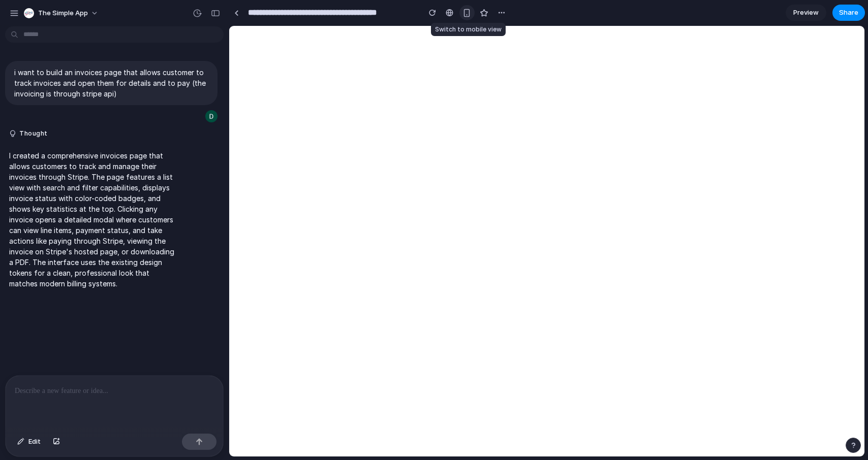 This screenshot has width=868, height=460. Describe the element at coordinates (62, 13) in the screenshot. I see `button: The Simple App` at that location.